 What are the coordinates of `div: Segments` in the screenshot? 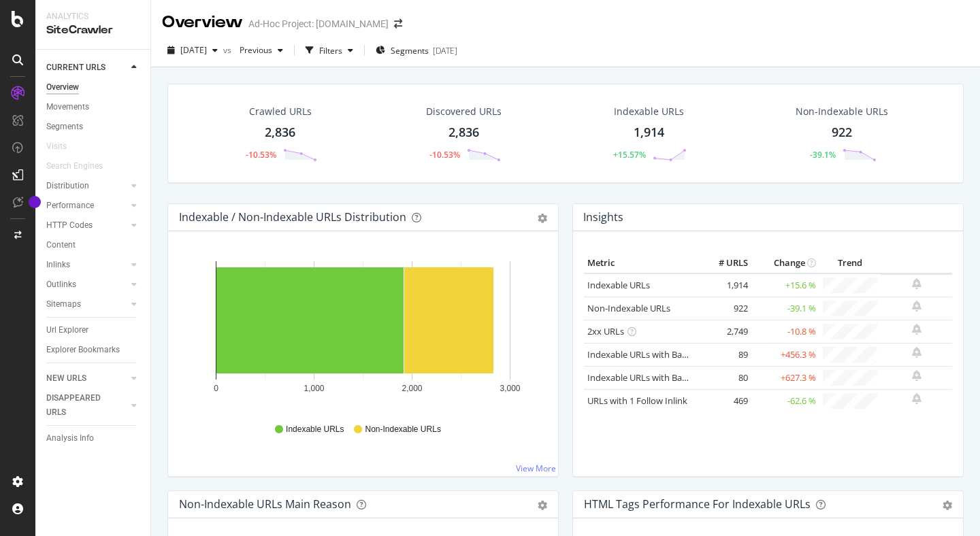 It's located at (65, 126).